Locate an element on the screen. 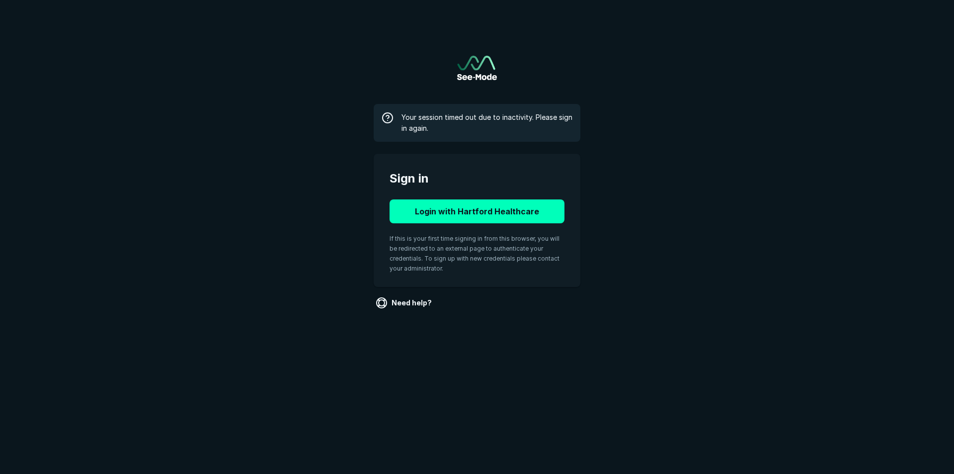 The width and height of the screenshot is (954, 474). span: If this is your first time signing in from this browser, you will be redirected to an external pa... is located at coordinates (475, 253).